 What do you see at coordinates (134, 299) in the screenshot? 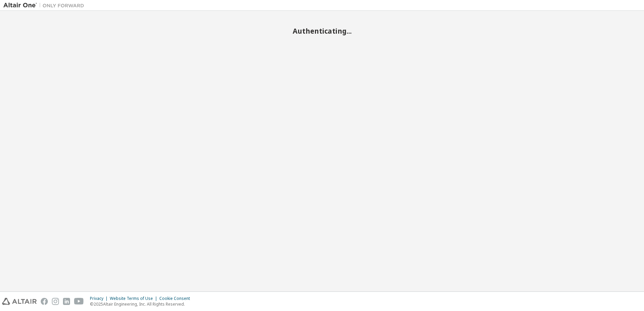
I see `div: Website Terms of Use` at bounding box center [134, 299].